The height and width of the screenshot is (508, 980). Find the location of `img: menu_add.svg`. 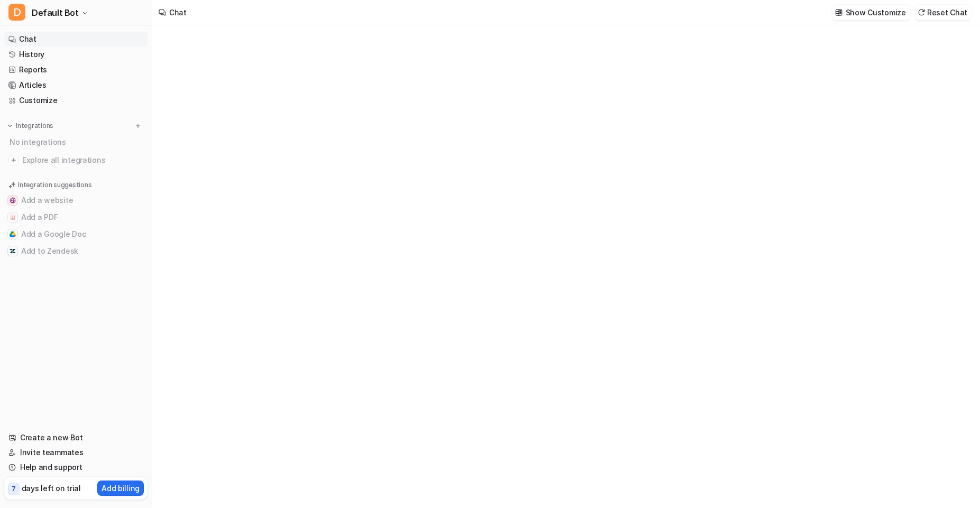

img: menu_add.svg is located at coordinates (138, 126).